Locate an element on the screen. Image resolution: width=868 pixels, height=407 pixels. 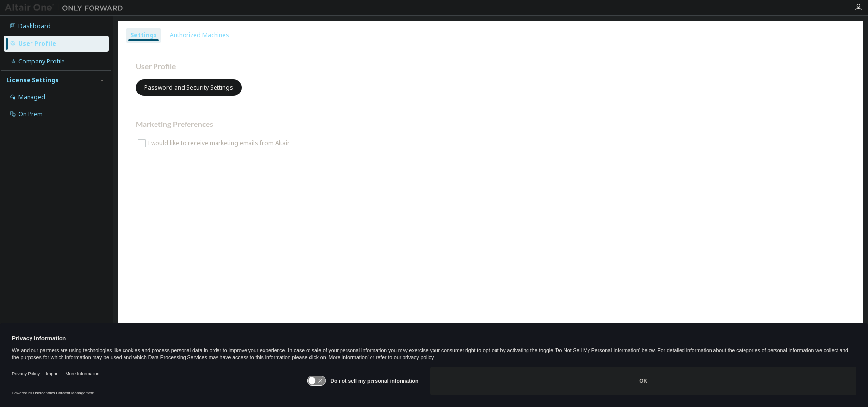
label: I would like to receive marketing emails from Altair is located at coordinates (219, 143).